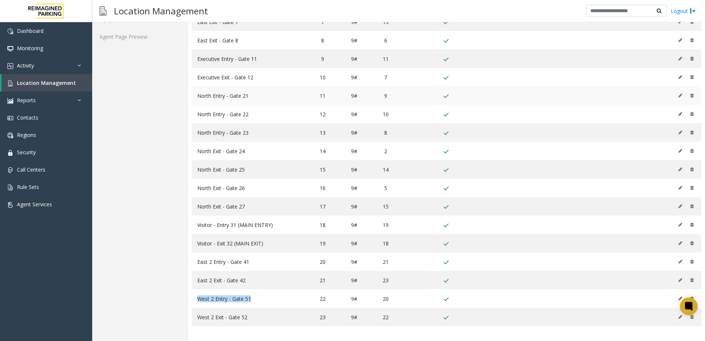 The width and height of the screenshot is (705, 341). Describe the element at coordinates (30, 48) in the screenshot. I see `span: Monitoring` at that location.